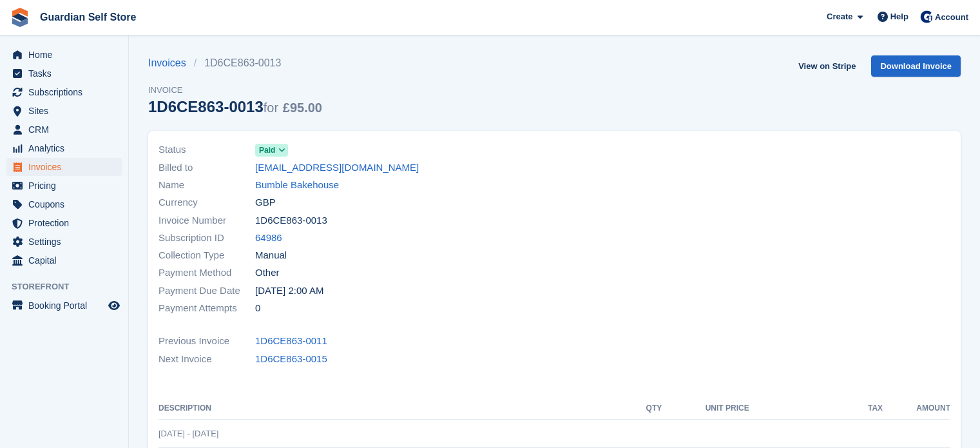 The height and width of the screenshot is (448, 980). I want to click on time: 2025-08-19 01:00:00 UTC, so click(289, 291).